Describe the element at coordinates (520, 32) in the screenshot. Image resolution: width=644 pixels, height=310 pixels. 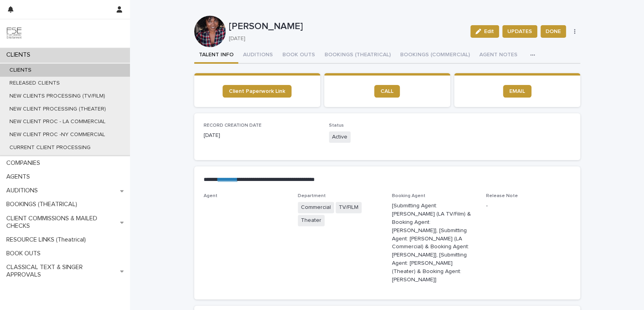
I see `span: UPDATES` at that location.